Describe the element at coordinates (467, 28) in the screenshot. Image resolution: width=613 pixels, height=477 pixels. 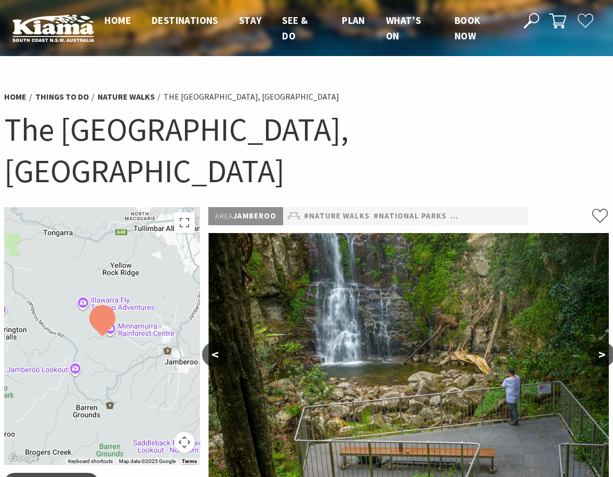
I see `span: Book now` at that location.